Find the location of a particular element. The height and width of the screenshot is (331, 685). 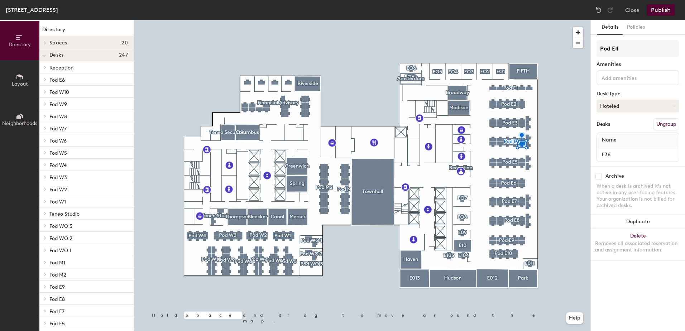

button: DeleteRemoves all associated reservation and assignment information is located at coordinates (638, 245).